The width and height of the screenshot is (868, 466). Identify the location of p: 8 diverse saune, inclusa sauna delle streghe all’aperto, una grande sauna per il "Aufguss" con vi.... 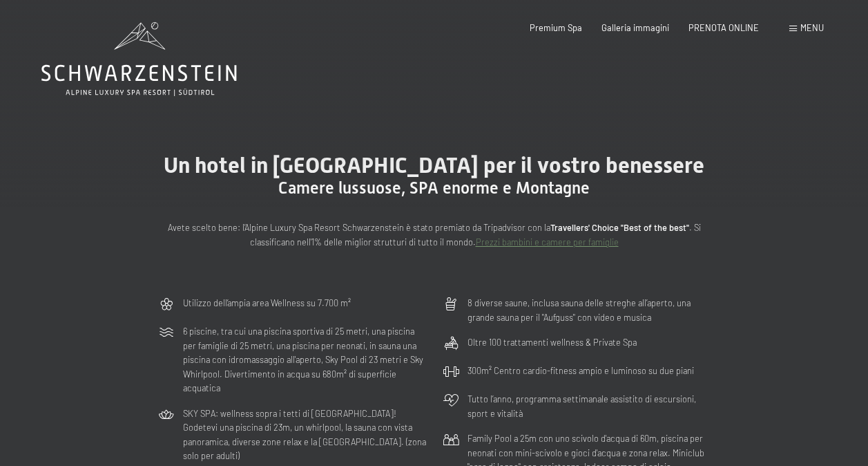
(589, 310).